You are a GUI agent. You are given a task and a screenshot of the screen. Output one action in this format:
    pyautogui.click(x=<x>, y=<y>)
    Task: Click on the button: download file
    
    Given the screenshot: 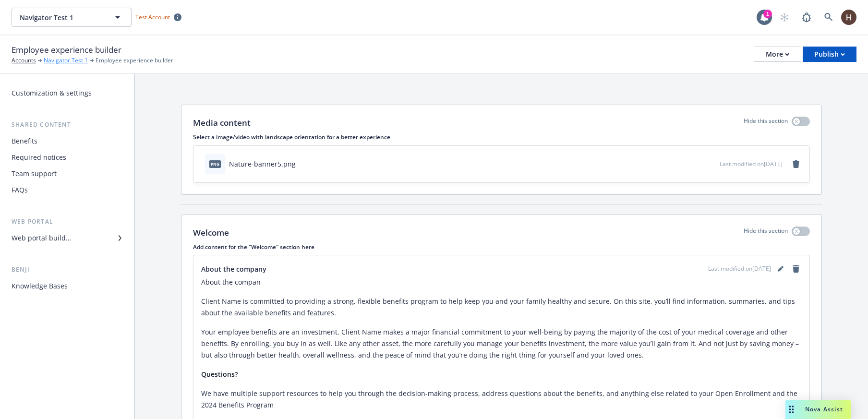 What is the action you would take?
    pyautogui.click(x=696, y=164)
    